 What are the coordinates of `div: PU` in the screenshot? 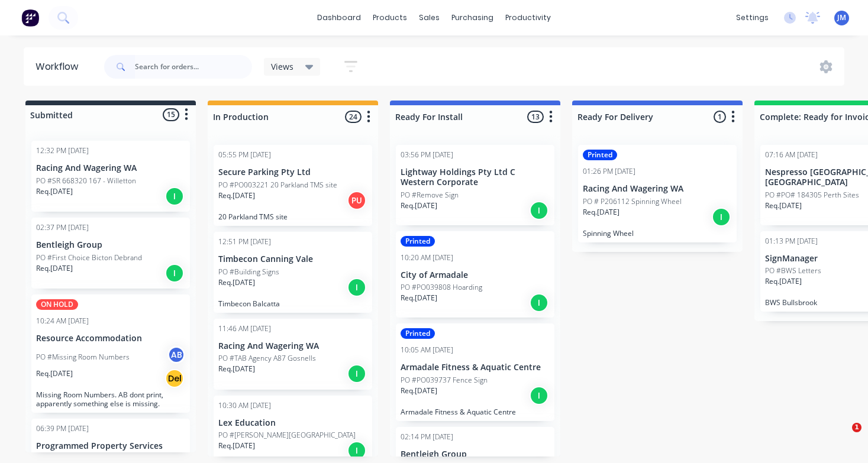 It's located at (357, 201).